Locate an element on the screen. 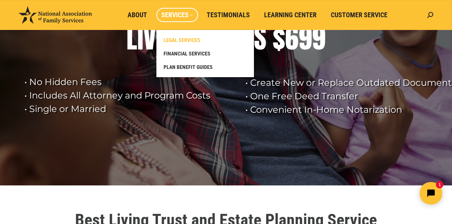 Image resolution: width=452 pixels, height=224 pixels. span: FINANCIAL SERVICES is located at coordinates (187, 54).